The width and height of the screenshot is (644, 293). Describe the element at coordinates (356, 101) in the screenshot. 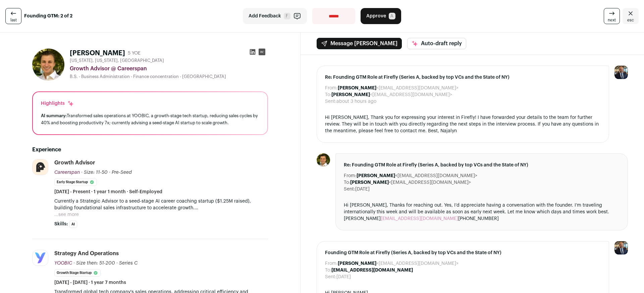

I see `dd: about 3 hours ago` at that location.